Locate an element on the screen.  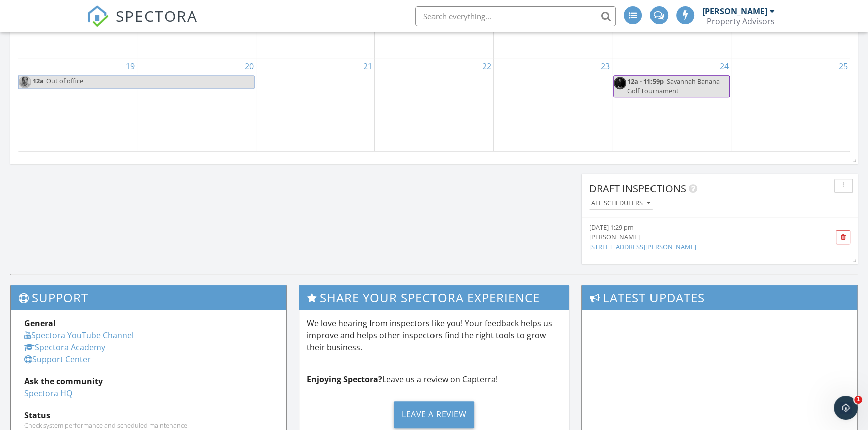
a: Spectora YouTube Channel is located at coordinates (78, 336).